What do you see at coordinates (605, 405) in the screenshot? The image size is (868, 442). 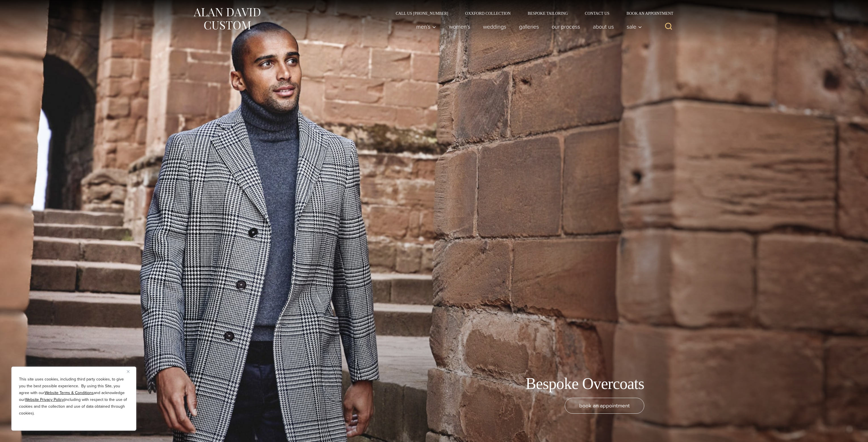 I see `span: book an appointment` at bounding box center [605, 405].